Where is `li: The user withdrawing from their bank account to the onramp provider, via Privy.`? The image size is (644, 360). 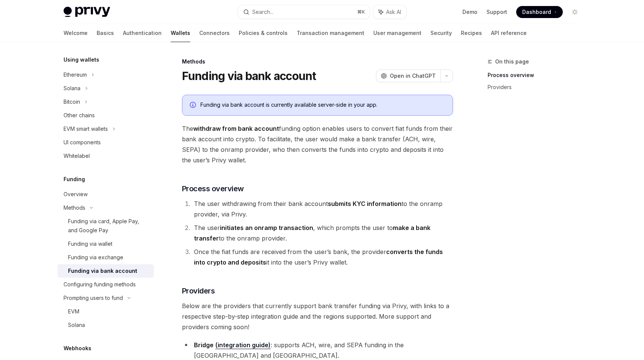 li: The user withdrawing from their bank account to the onramp provider, via Privy. is located at coordinates (322, 209).